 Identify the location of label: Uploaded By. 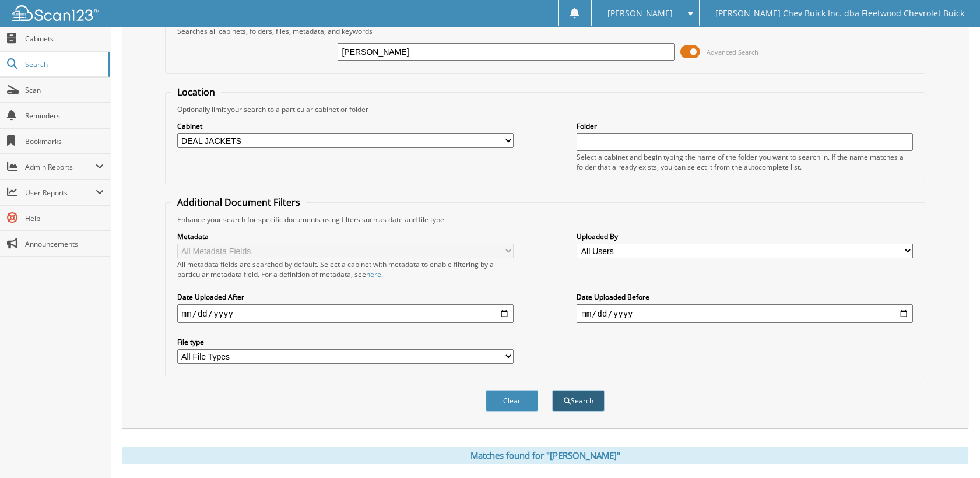
(745, 236).